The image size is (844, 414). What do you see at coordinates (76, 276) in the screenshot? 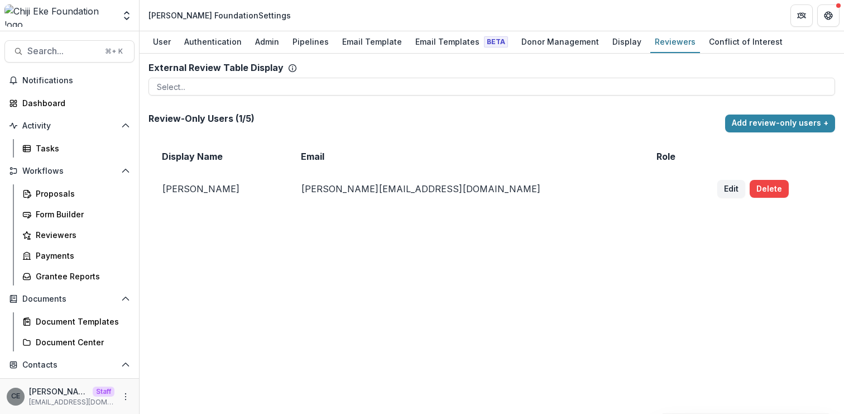
I see `a: Grantee Reports` at bounding box center [76, 276].